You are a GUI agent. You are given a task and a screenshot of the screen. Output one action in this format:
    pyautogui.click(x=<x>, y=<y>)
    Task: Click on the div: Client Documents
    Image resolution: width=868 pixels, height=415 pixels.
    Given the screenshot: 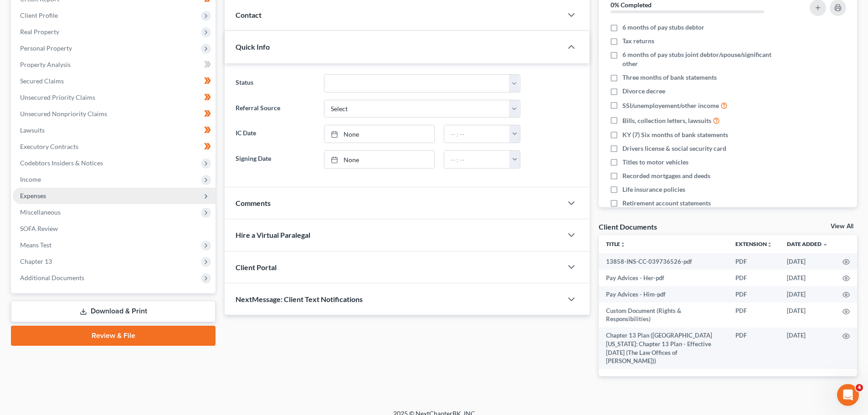 What is the action you would take?
    pyautogui.click(x=628, y=227)
    